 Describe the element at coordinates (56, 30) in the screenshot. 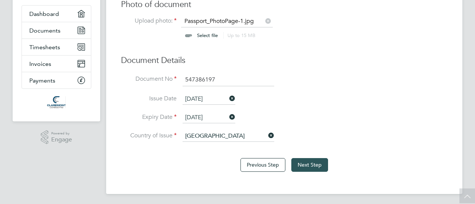

I see `a: Documents` at that location.